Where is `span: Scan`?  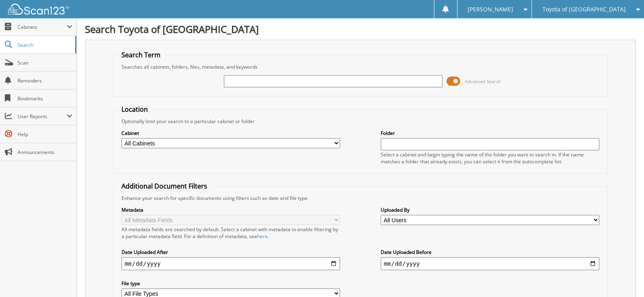 span: Scan is located at coordinates (45, 63).